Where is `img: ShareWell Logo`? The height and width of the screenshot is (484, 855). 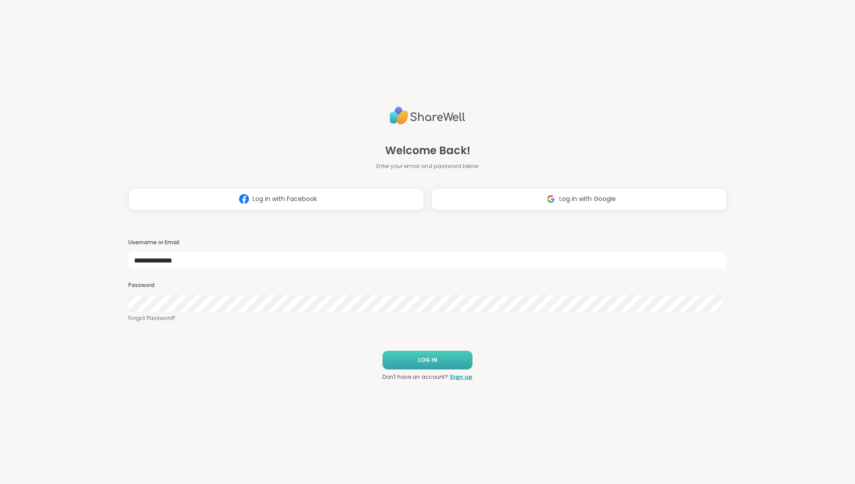 img: ShareWell Logo is located at coordinates (428, 115).